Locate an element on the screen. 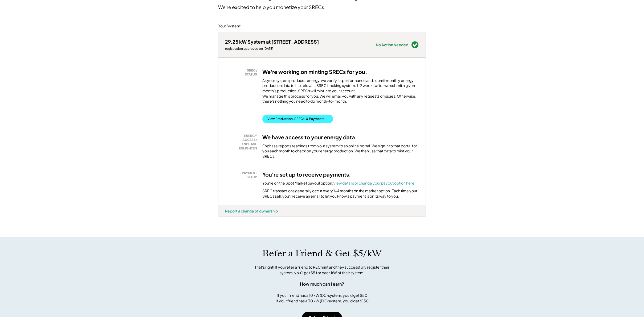  div: No Action Needed is located at coordinates (392, 45).